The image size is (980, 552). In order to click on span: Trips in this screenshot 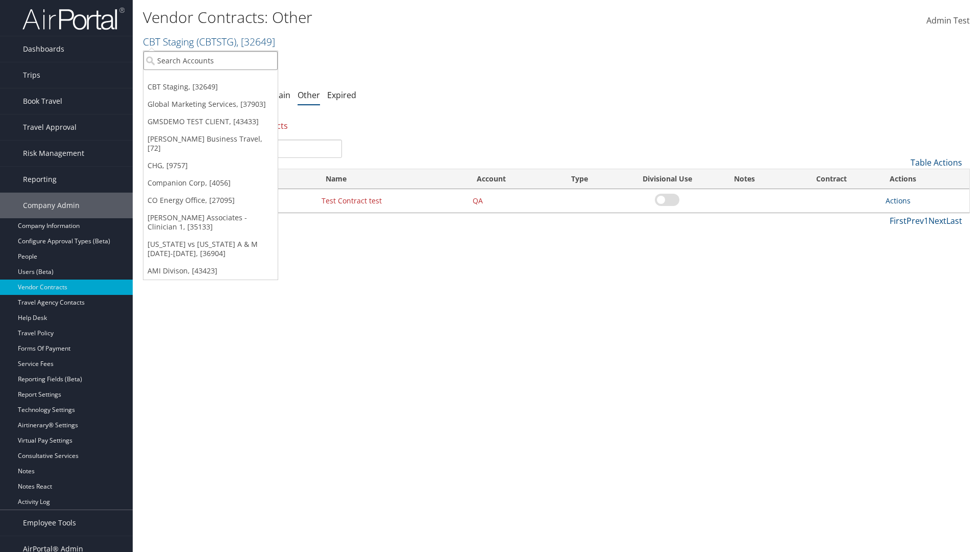, I will do `click(32, 75)`.